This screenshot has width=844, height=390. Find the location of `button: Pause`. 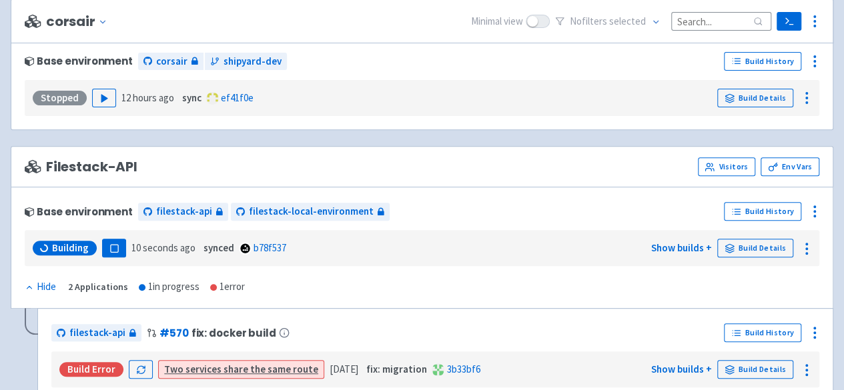

button: Pause is located at coordinates (114, 248).